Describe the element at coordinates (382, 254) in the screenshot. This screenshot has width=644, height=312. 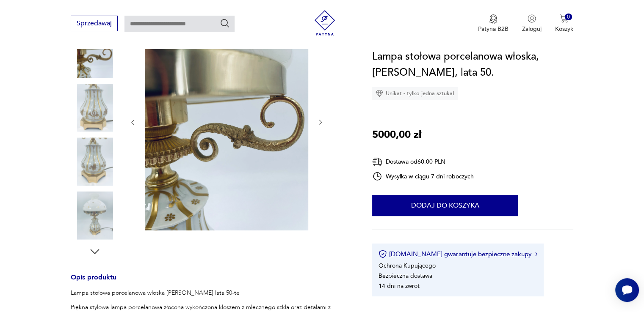
I see `img: Ikona certyfikatu` at that location.